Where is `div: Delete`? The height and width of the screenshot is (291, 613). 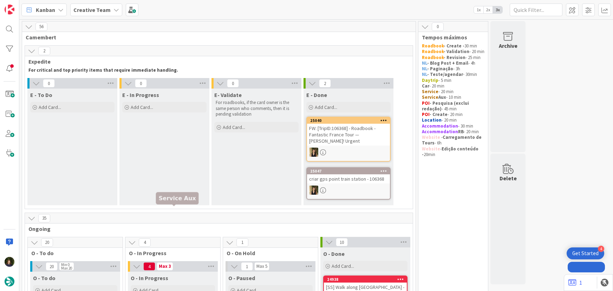 div: Delete is located at coordinates (508, 178).